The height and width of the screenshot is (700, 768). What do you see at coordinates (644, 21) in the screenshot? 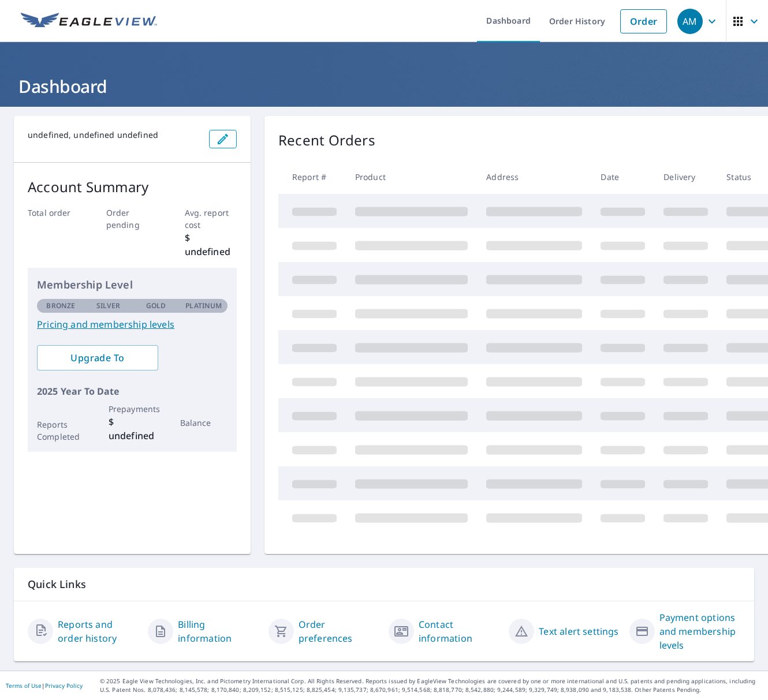
I see `a: Order` at bounding box center [644, 21].